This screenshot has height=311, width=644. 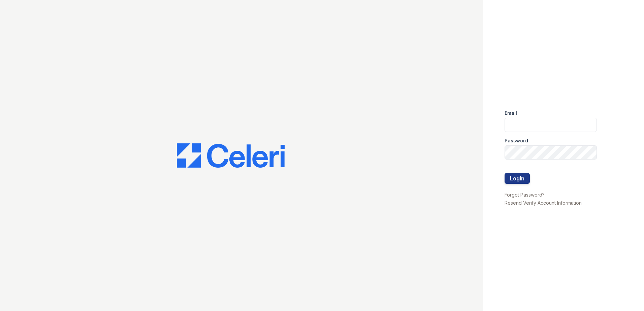 I want to click on a: Resend Verify Account Information, so click(x=543, y=203).